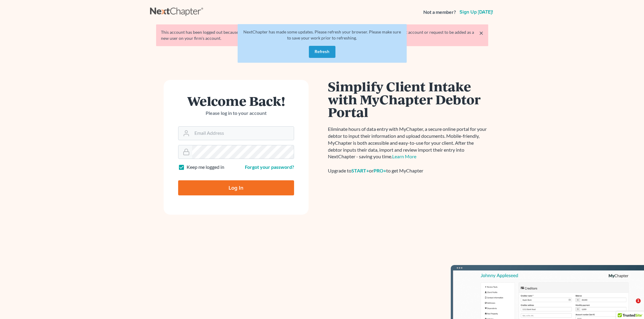 This screenshot has width=644, height=319. Describe the element at coordinates (236, 188) in the screenshot. I see `input: Log In` at that location.